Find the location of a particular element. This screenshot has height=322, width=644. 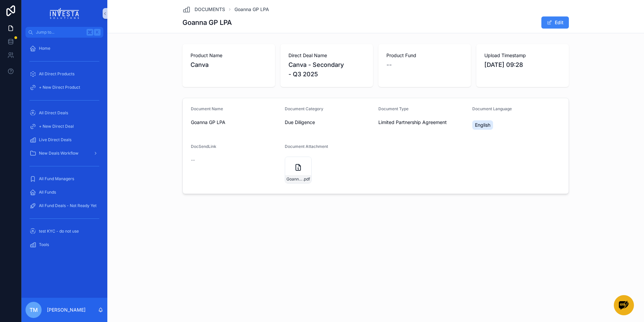

span: English is located at coordinates (483, 125).